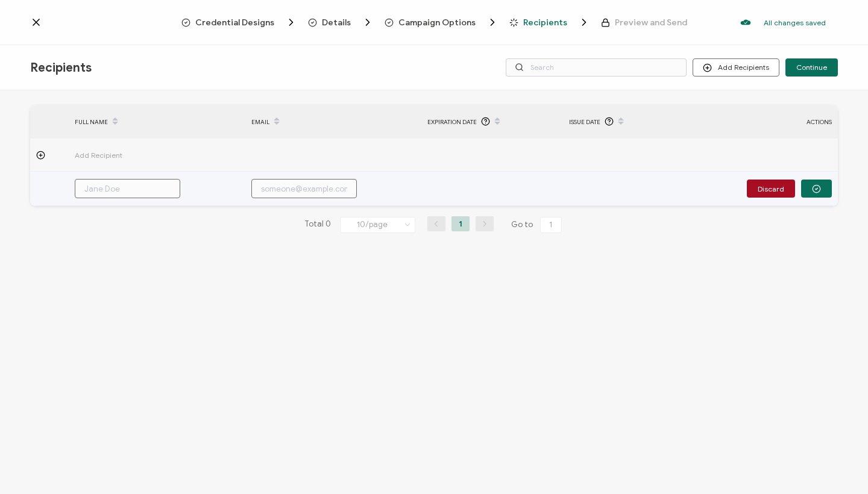 The height and width of the screenshot is (494, 868). I want to click on input: Select, so click(377, 224).